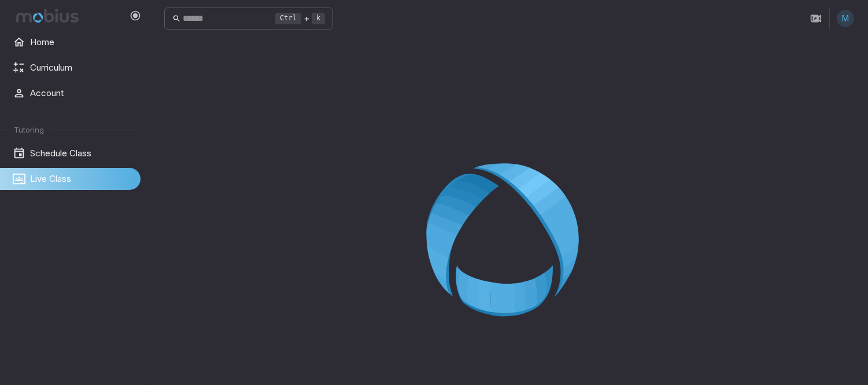 The width and height of the screenshot is (868, 385). I want to click on button: Join in Zoom Client, so click(816, 19).